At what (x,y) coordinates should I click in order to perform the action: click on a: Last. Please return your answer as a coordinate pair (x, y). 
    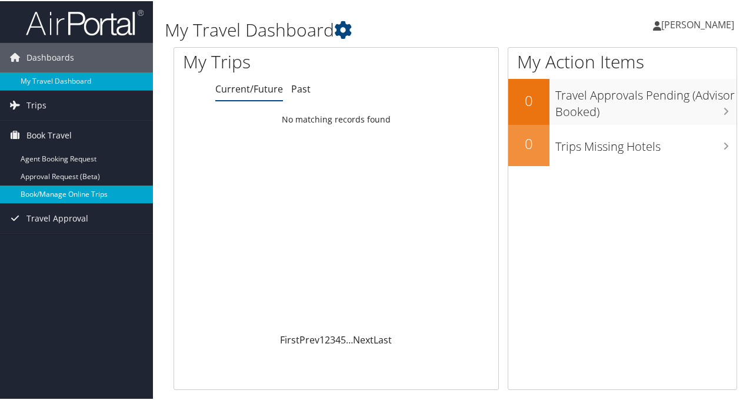
    Looking at the image, I should click on (382, 338).